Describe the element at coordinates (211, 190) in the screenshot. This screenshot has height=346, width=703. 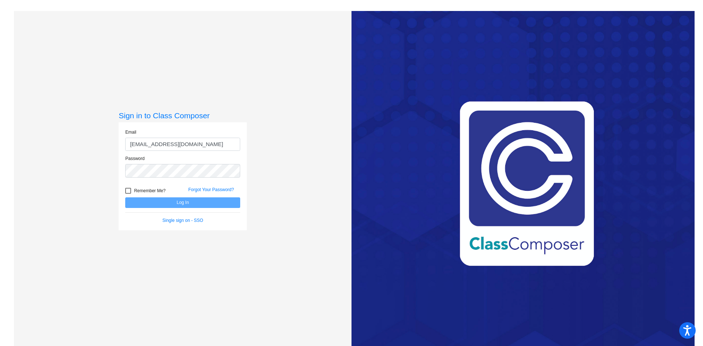
I see `a: Forgot Your Password?` at that location.